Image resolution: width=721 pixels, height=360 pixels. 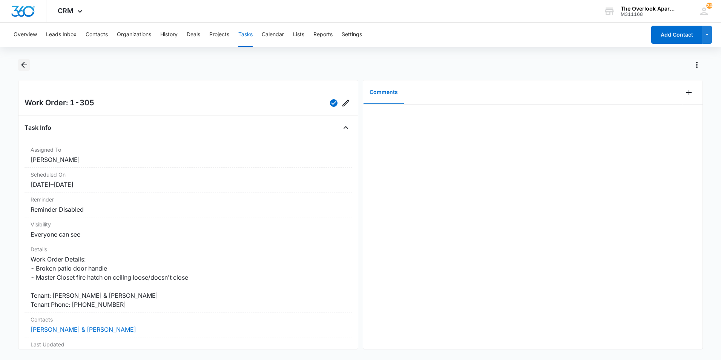 What do you see at coordinates (346, 128) in the screenshot?
I see `button: Close` at bounding box center [346, 128].